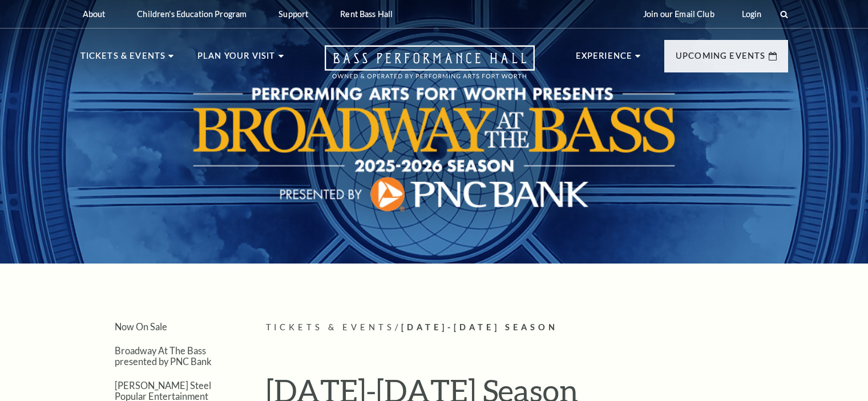 This screenshot has height=401, width=868. Describe the element at coordinates (604, 59) in the screenshot. I see `p: Experience` at that location.